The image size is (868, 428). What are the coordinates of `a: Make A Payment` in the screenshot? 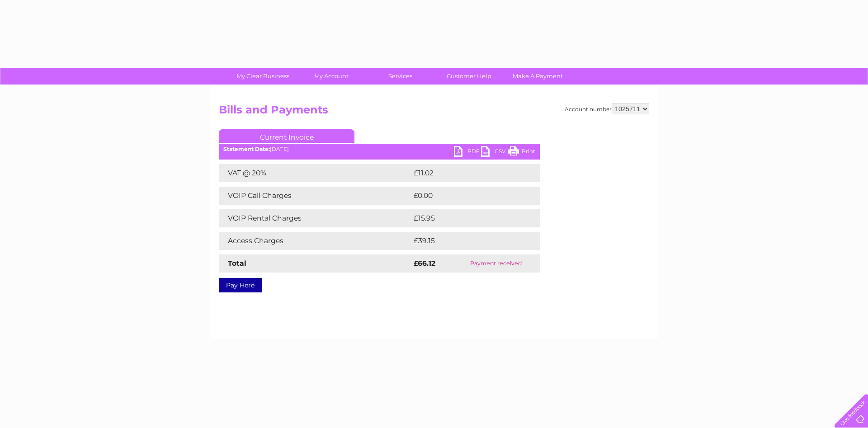 It's located at (537, 76).